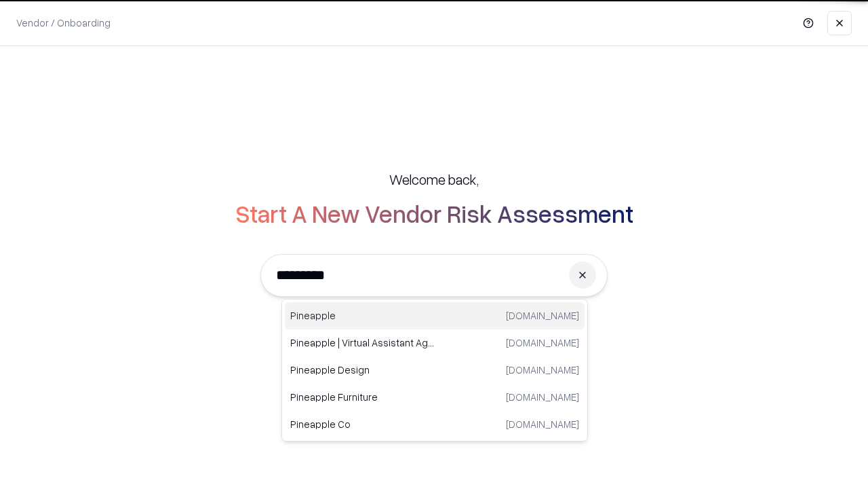 The height and width of the screenshot is (489, 868). What do you see at coordinates (435, 370) in the screenshot?
I see `div: Suggestions` at bounding box center [435, 370].